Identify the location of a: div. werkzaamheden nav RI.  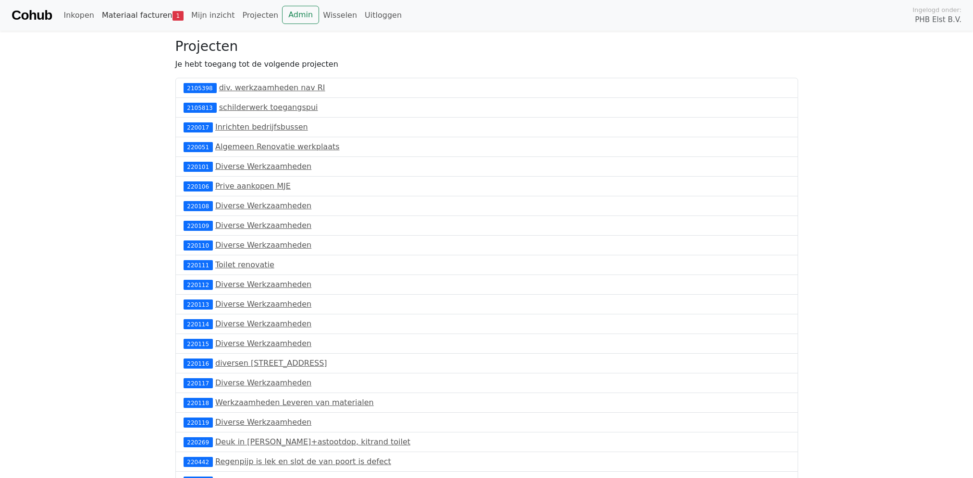
(272, 87).